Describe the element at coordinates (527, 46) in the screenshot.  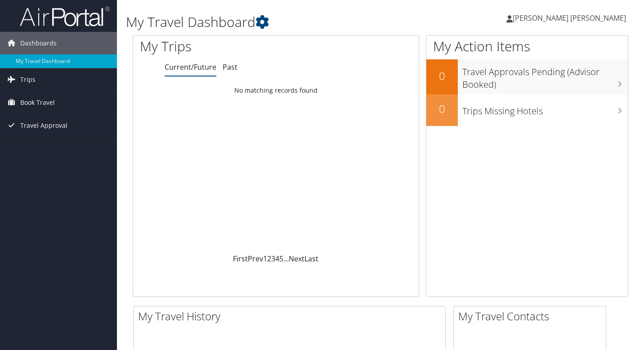
I see `h1: My Action Items` at that location.